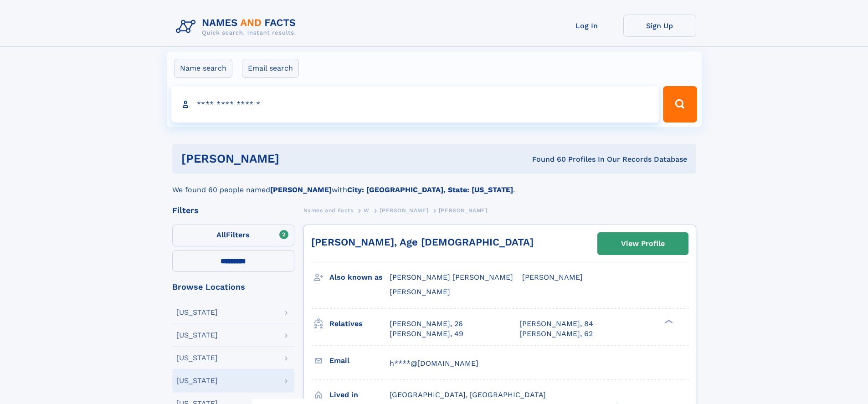 The image size is (868, 404). What do you see at coordinates (359, 395) in the screenshot?
I see `h3: Lived in` at bounding box center [359, 395].